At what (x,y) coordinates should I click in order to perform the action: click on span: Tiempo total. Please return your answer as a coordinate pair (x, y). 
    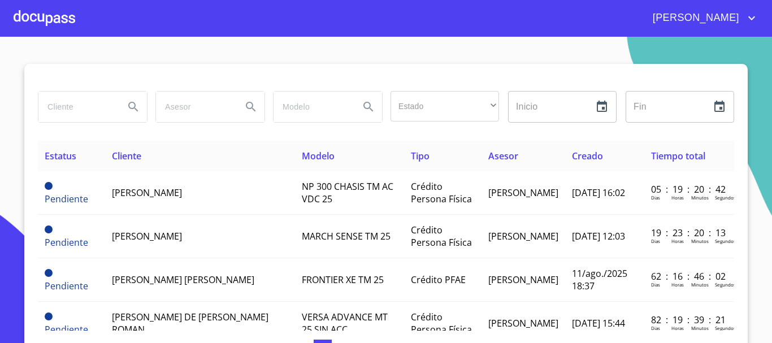
    Looking at the image, I should click on (678, 156).